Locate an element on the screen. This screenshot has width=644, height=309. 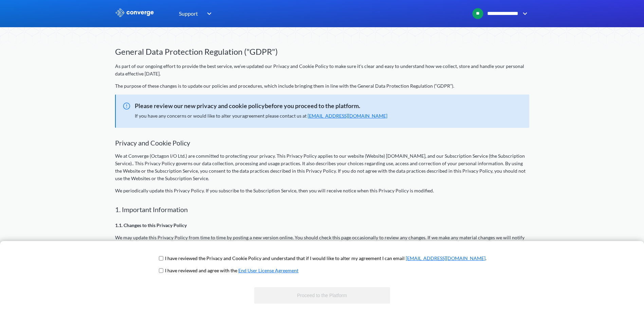
p: I have reviewed and agree with the is located at coordinates (232, 270).